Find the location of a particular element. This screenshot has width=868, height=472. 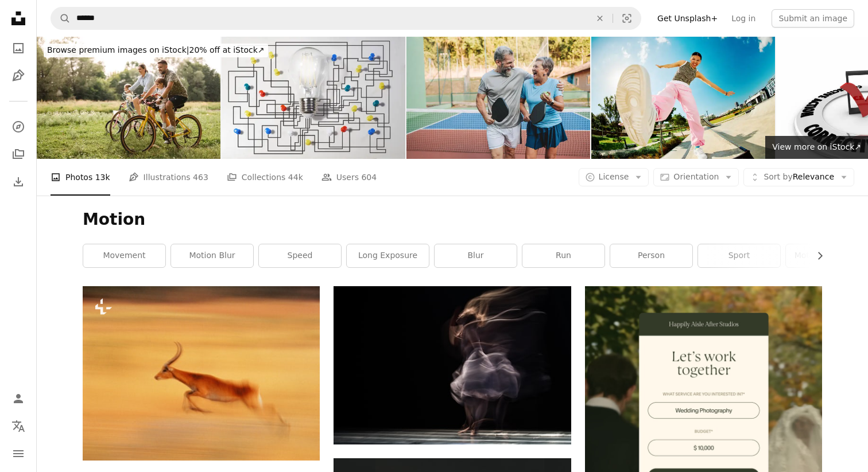

form: Find visuals sitewide is located at coordinates (345, 19).